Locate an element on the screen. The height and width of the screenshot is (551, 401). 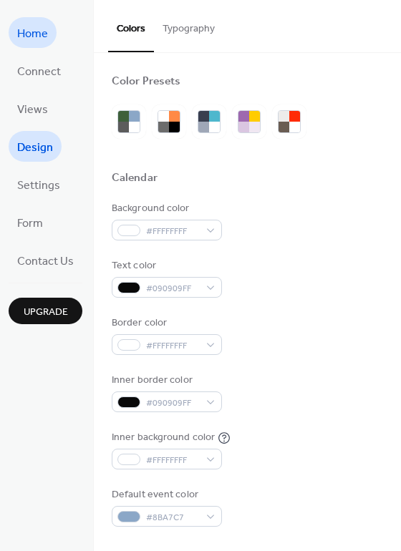
a: Contact Us is located at coordinates (45, 260).